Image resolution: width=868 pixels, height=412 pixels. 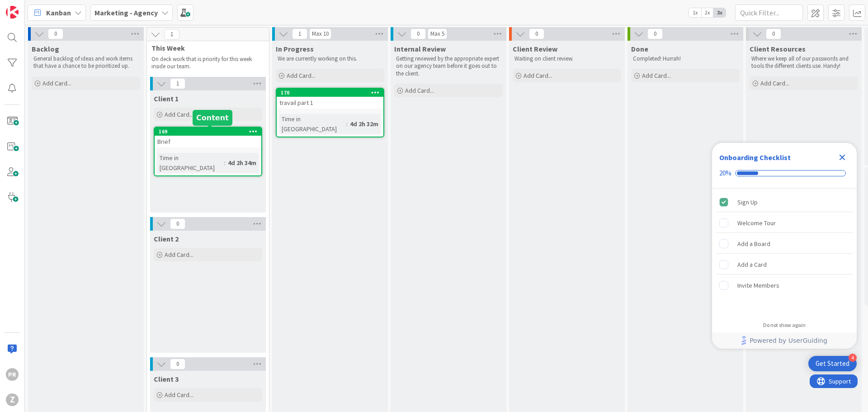 I want to click on span: Support, so click(x=30, y=6).